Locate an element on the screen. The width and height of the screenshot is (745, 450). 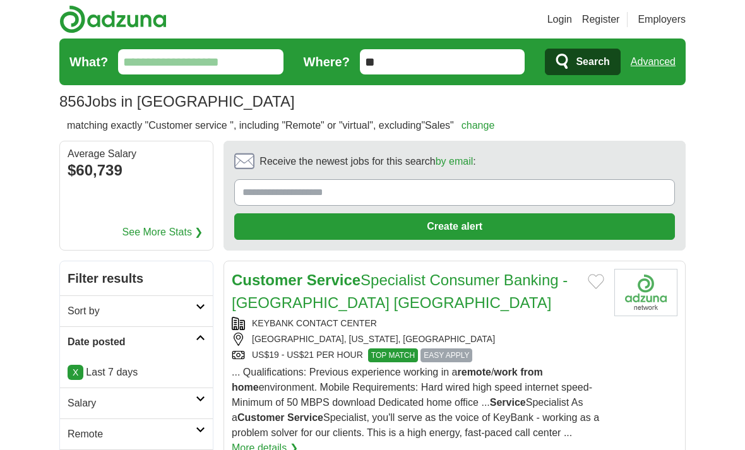
strong: remote is located at coordinates (474, 372).